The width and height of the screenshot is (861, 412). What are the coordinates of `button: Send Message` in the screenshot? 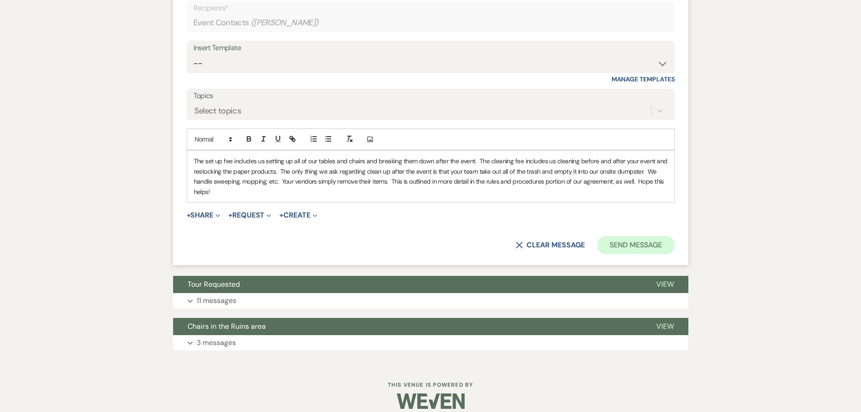 It's located at (636, 245).